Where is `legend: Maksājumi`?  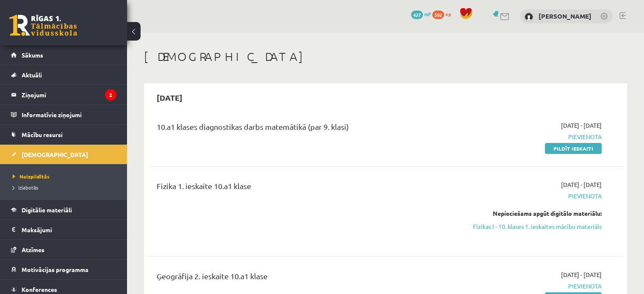 legend: Maksājumi is located at coordinates (69, 230).